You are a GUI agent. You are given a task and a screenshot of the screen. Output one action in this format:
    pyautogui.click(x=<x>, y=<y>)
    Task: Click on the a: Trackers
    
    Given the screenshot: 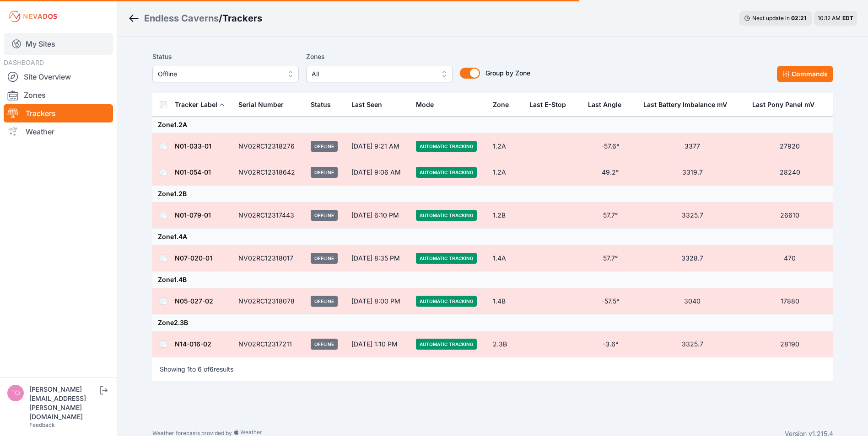 What is the action you would take?
    pyautogui.click(x=58, y=114)
    